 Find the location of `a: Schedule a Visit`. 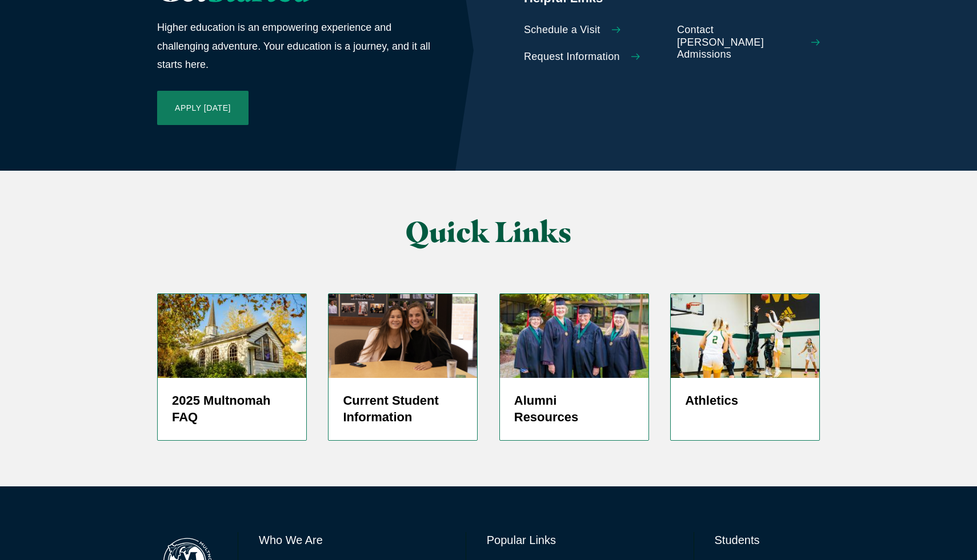

a: Schedule a Visit is located at coordinates (595, 30).